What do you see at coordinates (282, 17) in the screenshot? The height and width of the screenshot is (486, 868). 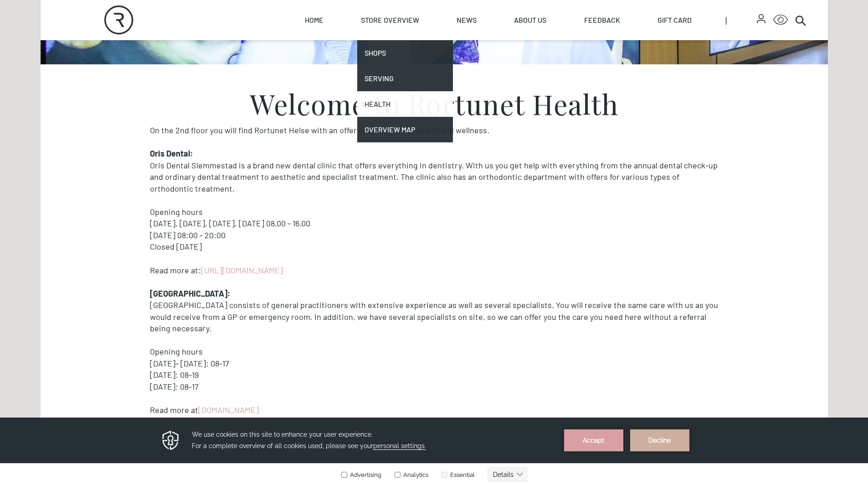 I see `font: We use cookies on this site to enhance your user experience.` at bounding box center [282, 17].